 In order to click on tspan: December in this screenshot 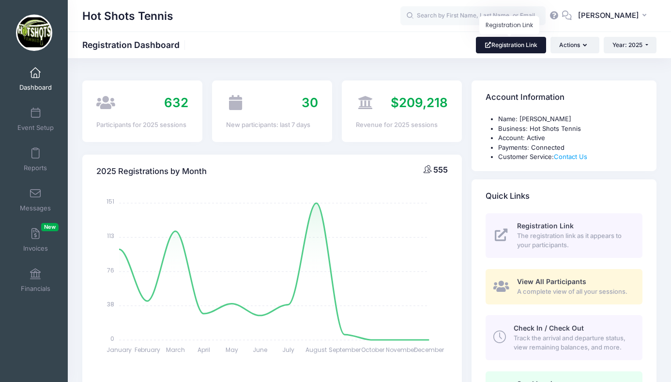, I will do `click(430, 349)`.